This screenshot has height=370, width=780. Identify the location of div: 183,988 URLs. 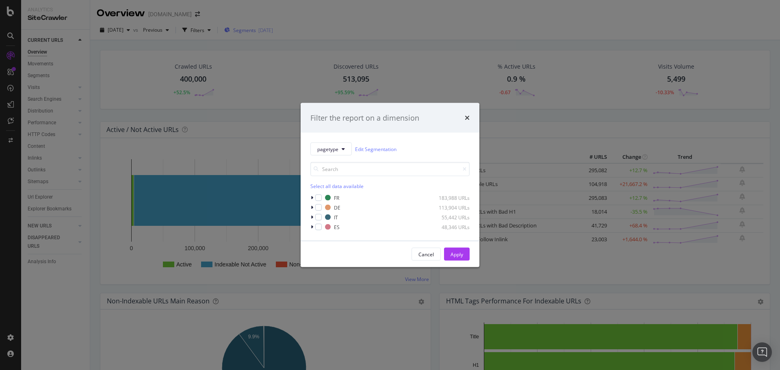
(450, 197).